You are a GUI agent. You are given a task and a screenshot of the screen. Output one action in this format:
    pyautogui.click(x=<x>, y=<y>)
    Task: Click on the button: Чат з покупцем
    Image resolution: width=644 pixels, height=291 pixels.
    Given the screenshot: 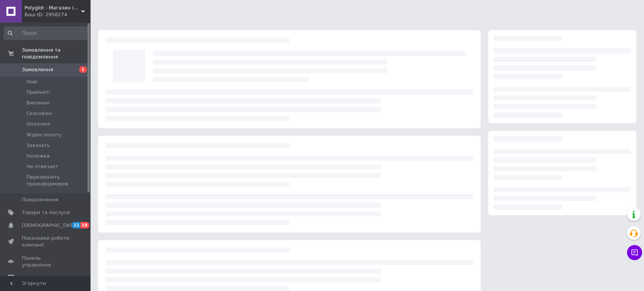 What is the action you would take?
    pyautogui.click(x=635, y=253)
    